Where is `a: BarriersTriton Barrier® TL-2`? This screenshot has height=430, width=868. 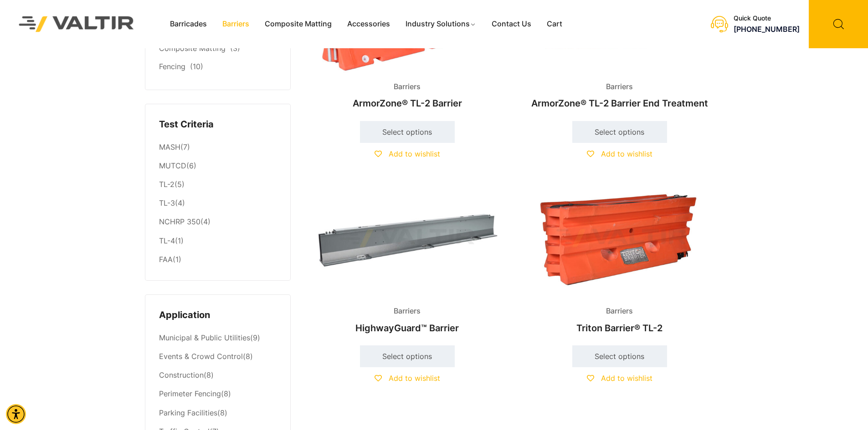
a: BarriersTriton Barrier® TL-2 is located at coordinates (619, 259).